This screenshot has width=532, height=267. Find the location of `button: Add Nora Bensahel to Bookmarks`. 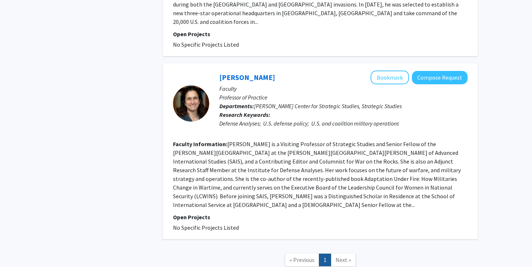

button: Add Nora Bensahel to Bookmarks is located at coordinates (390, 77).